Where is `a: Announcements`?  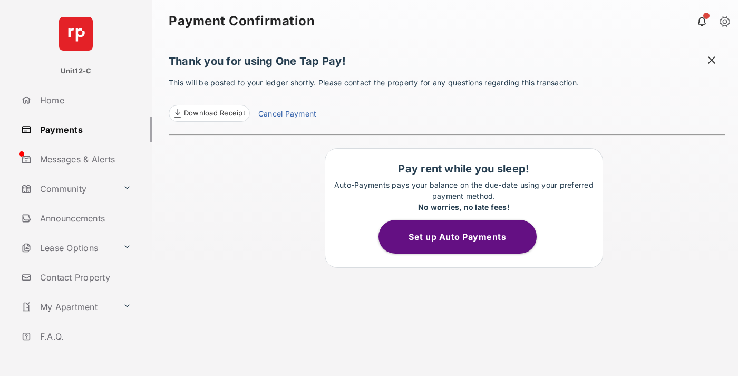
a: Announcements is located at coordinates (84, 218).